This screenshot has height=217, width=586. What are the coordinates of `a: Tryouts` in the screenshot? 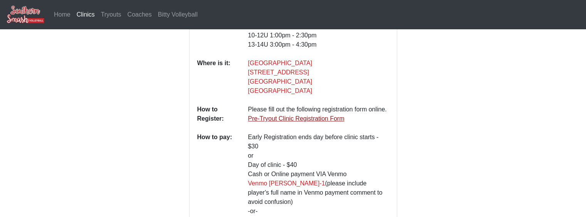 It's located at (111, 15).